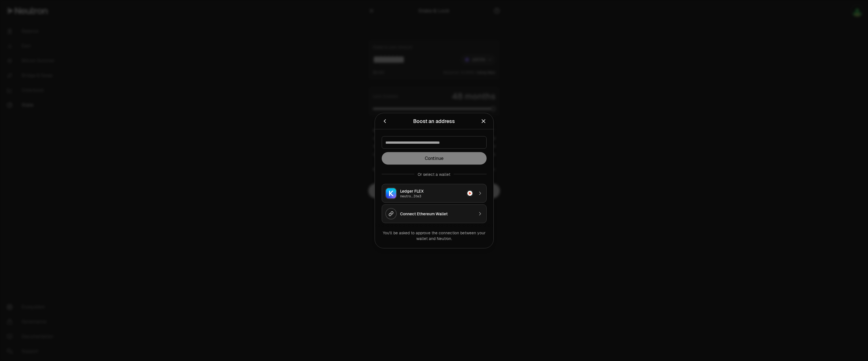 The width and height of the screenshot is (868, 361). I want to click on div: Boost an address, so click(434, 121).